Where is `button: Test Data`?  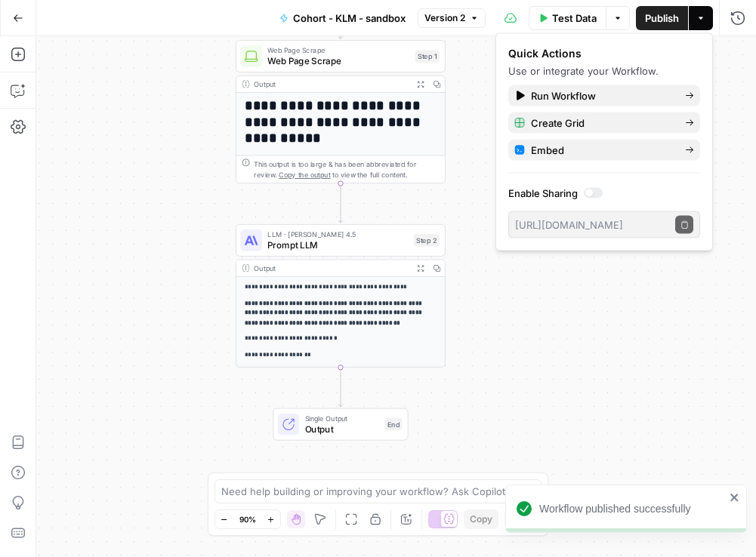 button: Test Data is located at coordinates (567, 18).